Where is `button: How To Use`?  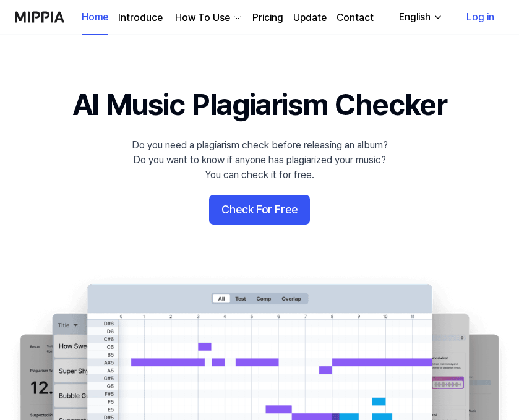 button: How To Use is located at coordinates (207, 18).